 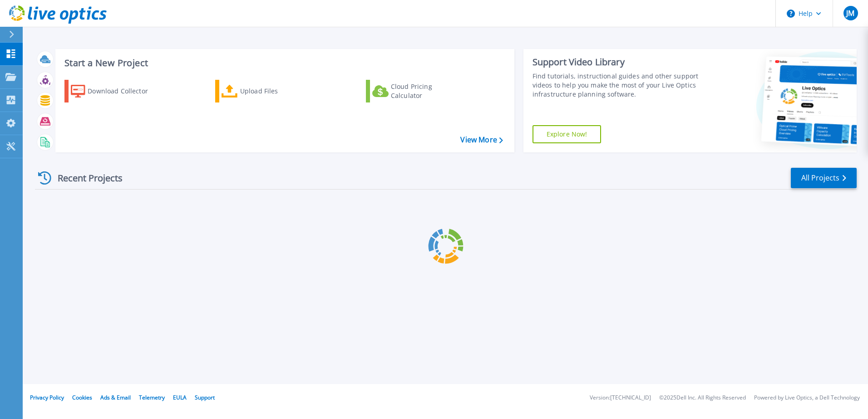 I want to click on div: Upload Files, so click(x=276, y=91).